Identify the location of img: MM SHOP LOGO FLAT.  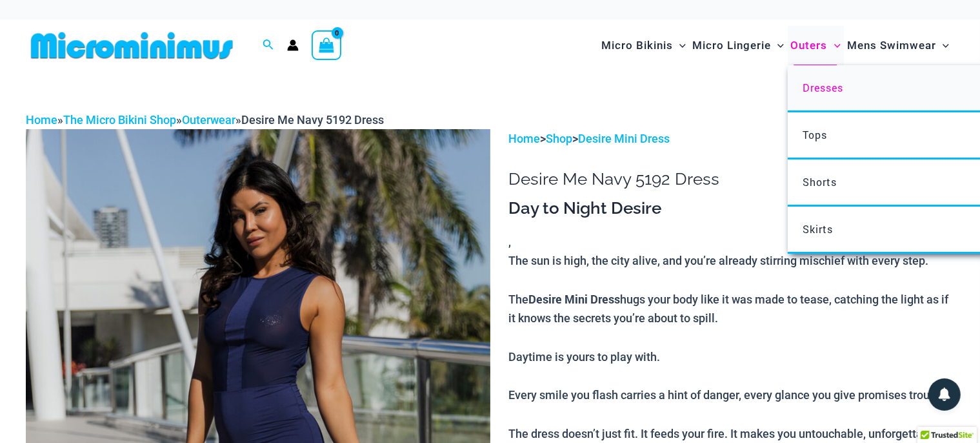
(132, 45).